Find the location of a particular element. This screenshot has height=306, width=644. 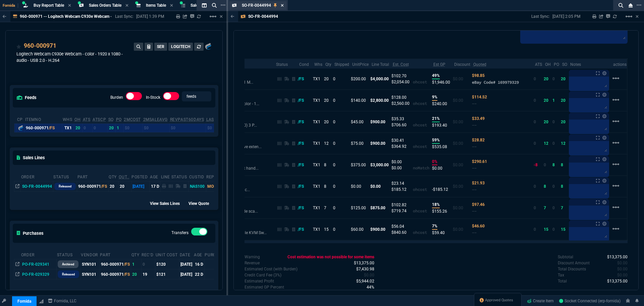

p: 7% is located at coordinates (435, 226).